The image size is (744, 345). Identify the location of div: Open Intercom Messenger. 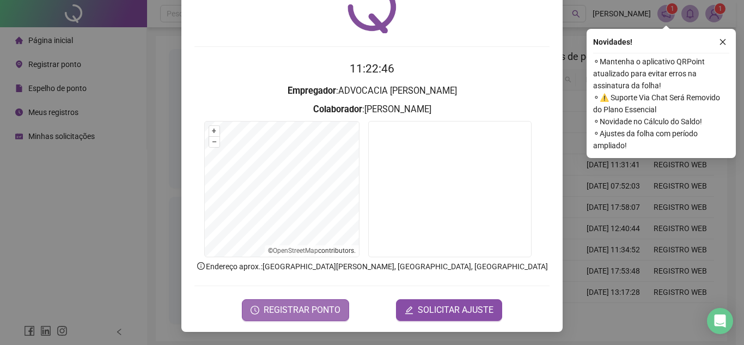
(720, 321).